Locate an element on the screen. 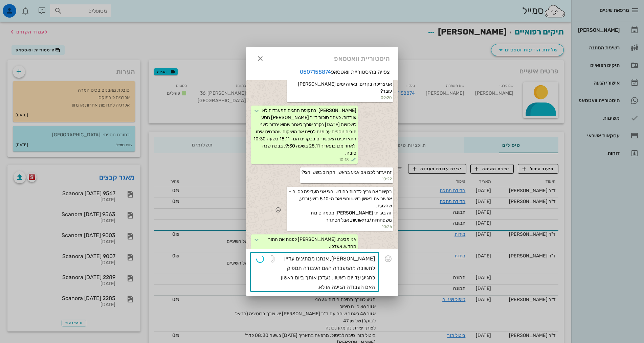 The height and width of the screenshot is (343, 644). span: 10:18 is located at coordinates (344, 159).